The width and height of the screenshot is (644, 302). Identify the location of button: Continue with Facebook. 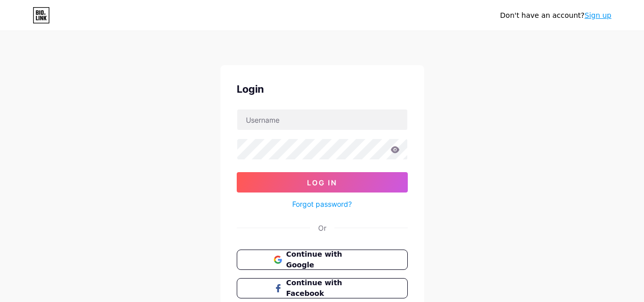
(322, 288).